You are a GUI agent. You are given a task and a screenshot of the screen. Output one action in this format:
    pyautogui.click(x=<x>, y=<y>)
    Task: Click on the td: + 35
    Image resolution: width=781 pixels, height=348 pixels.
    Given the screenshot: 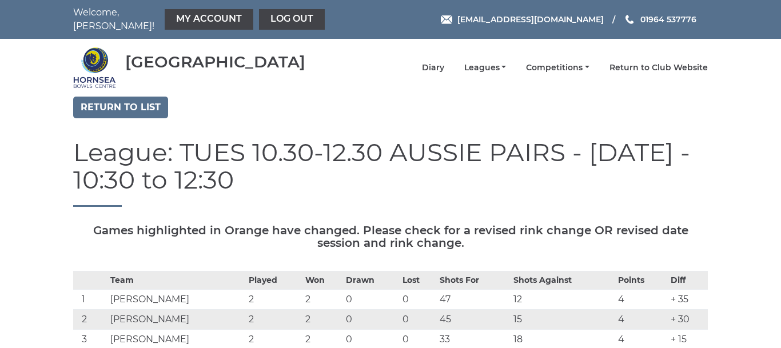 What is the action you would take?
    pyautogui.click(x=687, y=299)
    